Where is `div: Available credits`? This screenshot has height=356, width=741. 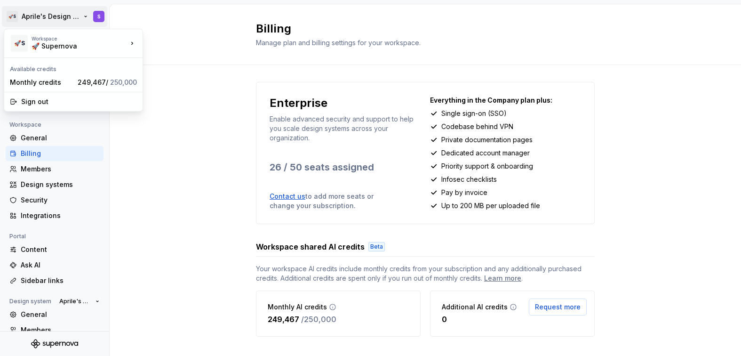 div: Available credits is located at coordinates (73, 67).